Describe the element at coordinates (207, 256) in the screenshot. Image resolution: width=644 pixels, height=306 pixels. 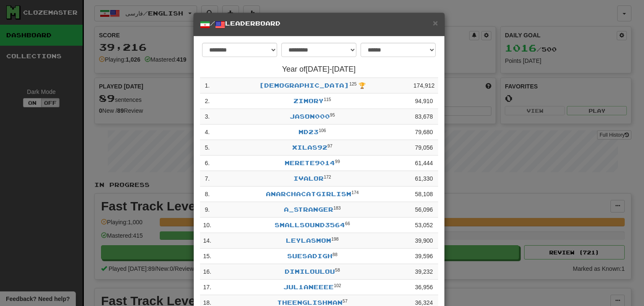
I see `td: 15 .` at that location.